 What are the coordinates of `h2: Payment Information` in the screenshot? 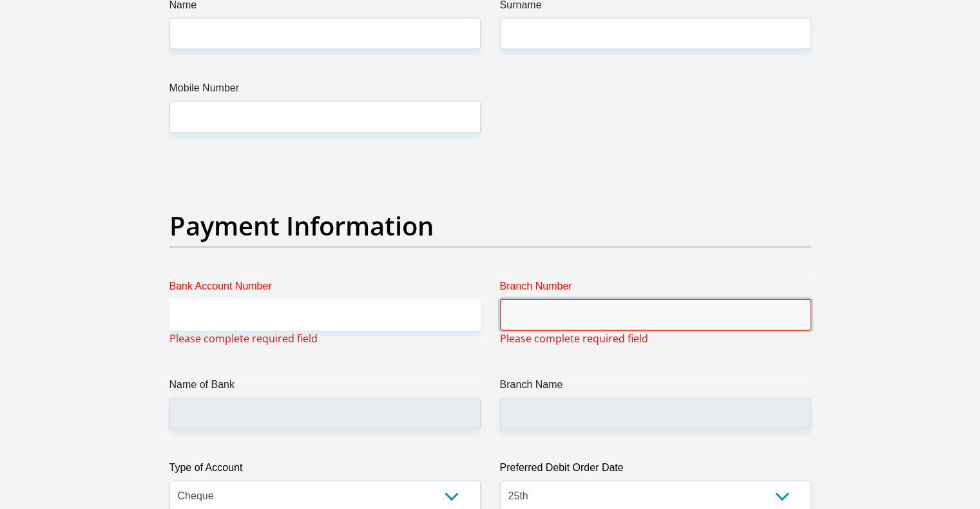 It's located at (490, 226).